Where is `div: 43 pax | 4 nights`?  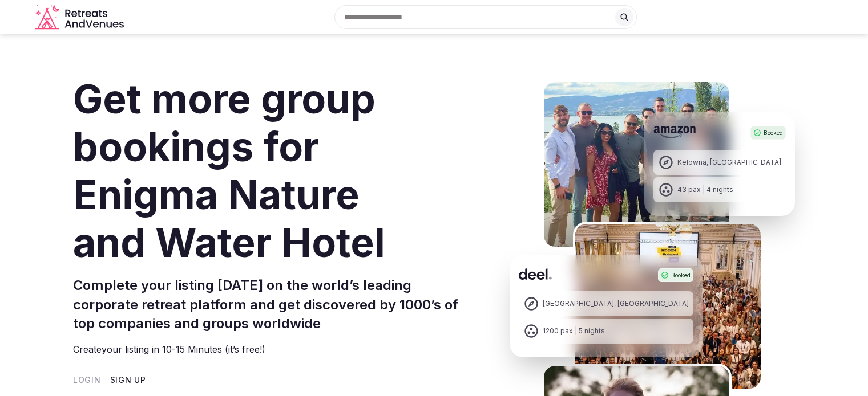
div: 43 pax | 4 nights is located at coordinates (705, 190).